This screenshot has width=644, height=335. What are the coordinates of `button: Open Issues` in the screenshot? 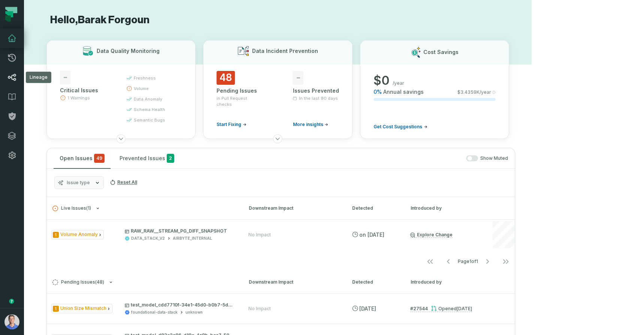 It's located at (82, 159).